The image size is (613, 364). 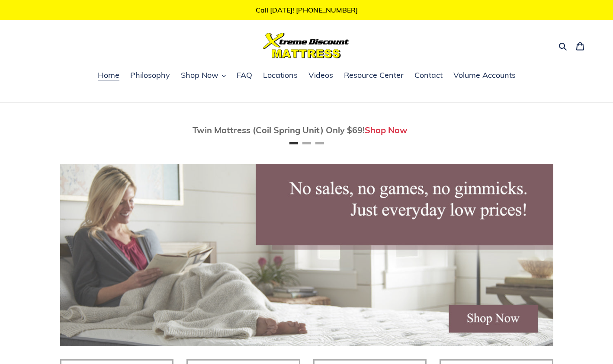 I want to click on span: FAQ, so click(x=245, y=75).